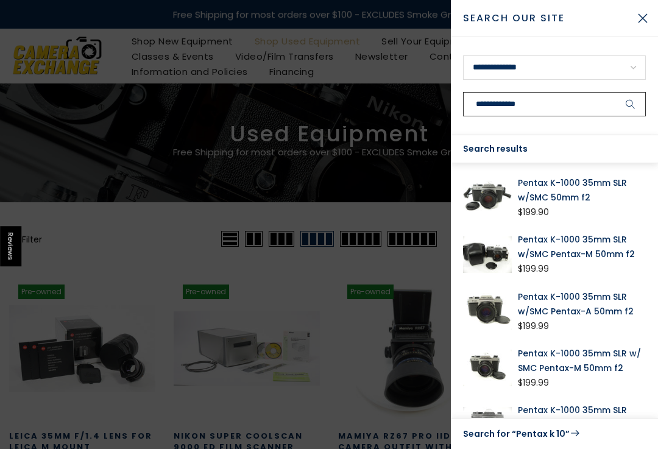 This screenshot has height=449, width=658. Describe the element at coordinates (582, 360) in the screenshot. I see `a: Pentax K-1000 35mm SLR w/ SMC Pentax-M 50mm f2` at that location.